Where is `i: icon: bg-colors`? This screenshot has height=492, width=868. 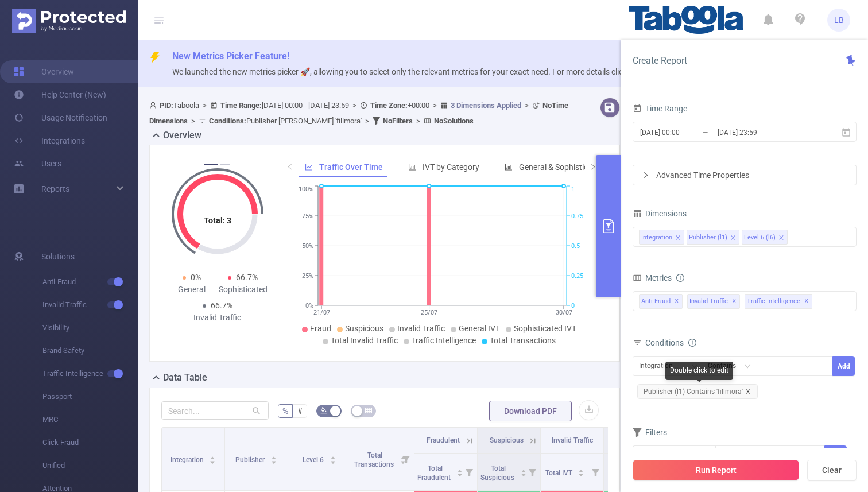 i: icon: bg-colors is located at coordinates (323, 411).